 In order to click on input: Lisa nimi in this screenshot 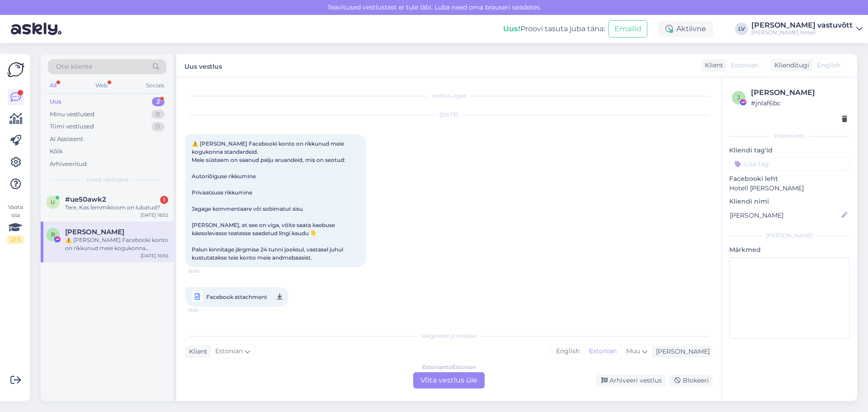, I will do `click(784, 215)`.